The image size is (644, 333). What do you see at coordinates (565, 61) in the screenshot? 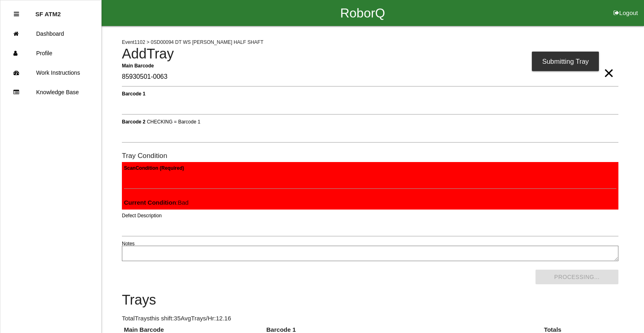
I see `div: Submitting Tray` at bounding box center [565, 61].